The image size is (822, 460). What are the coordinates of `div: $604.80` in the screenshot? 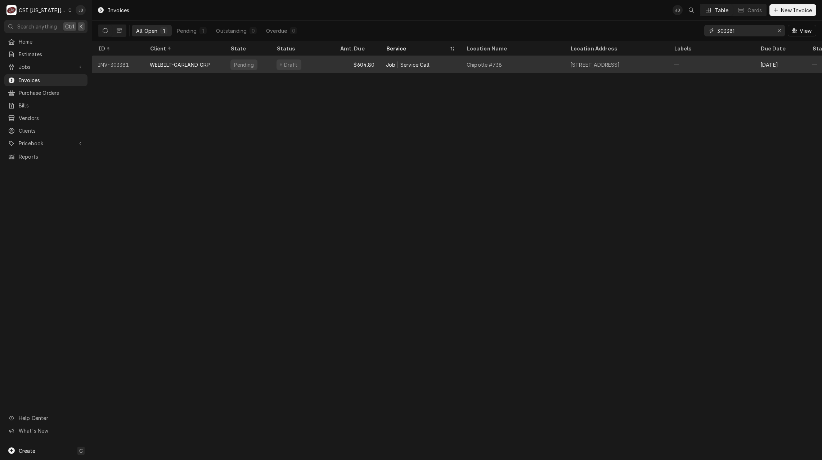 It's located at (357, 64).